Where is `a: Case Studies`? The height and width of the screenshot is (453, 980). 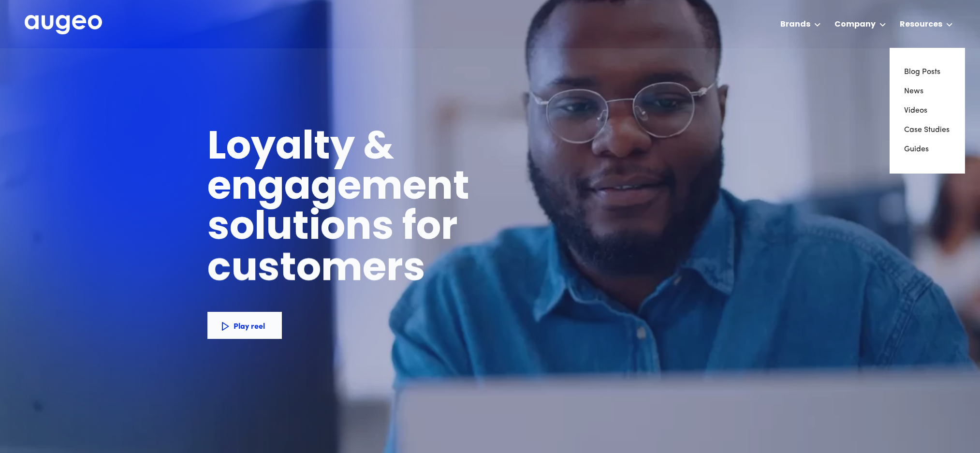 a: Case Studies is located at coordinates (928, 130).